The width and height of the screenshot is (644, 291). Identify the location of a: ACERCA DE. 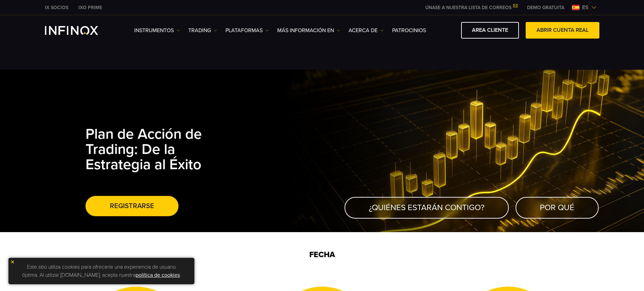
(366, 31).